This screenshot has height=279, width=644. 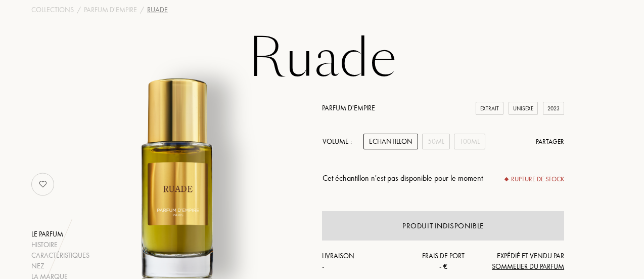 What do you see at coordinates (444, 261) in the screenshot?
I see `div: Frais de port` at bounding box center [444, 261].